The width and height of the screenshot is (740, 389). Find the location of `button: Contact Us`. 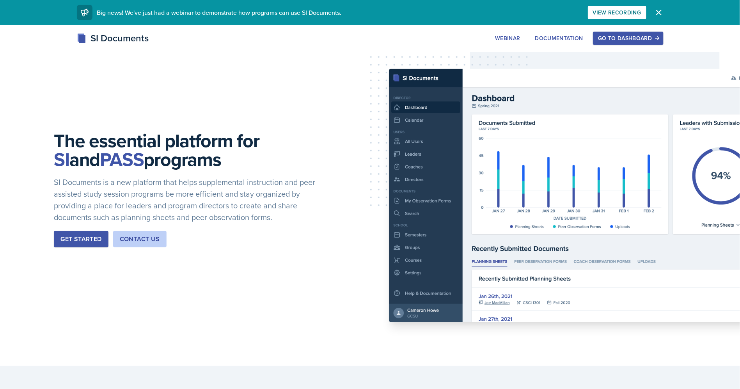

button: Contact Us is located at coordinates (140, 239).